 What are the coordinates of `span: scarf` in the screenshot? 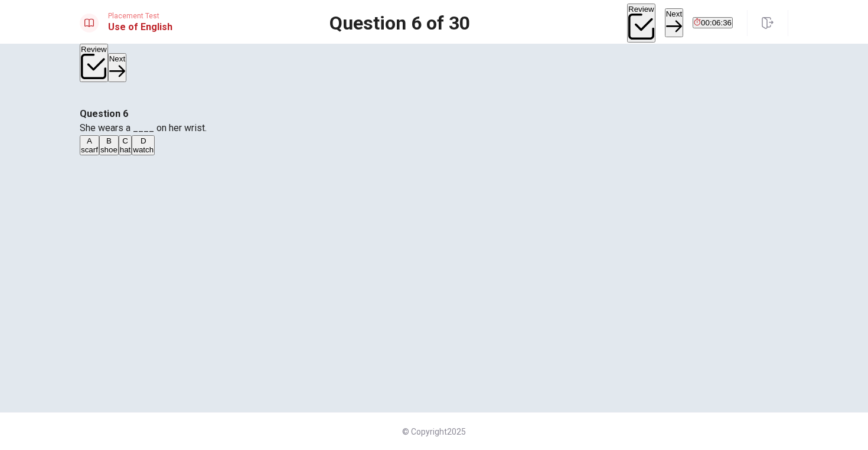 It's located at (89, 149).